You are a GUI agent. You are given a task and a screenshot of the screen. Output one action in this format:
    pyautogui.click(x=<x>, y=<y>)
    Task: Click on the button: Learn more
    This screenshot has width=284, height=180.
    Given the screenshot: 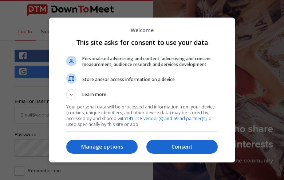 What is the action you would take?
    pyautogui.click(x=142, y=94)
    